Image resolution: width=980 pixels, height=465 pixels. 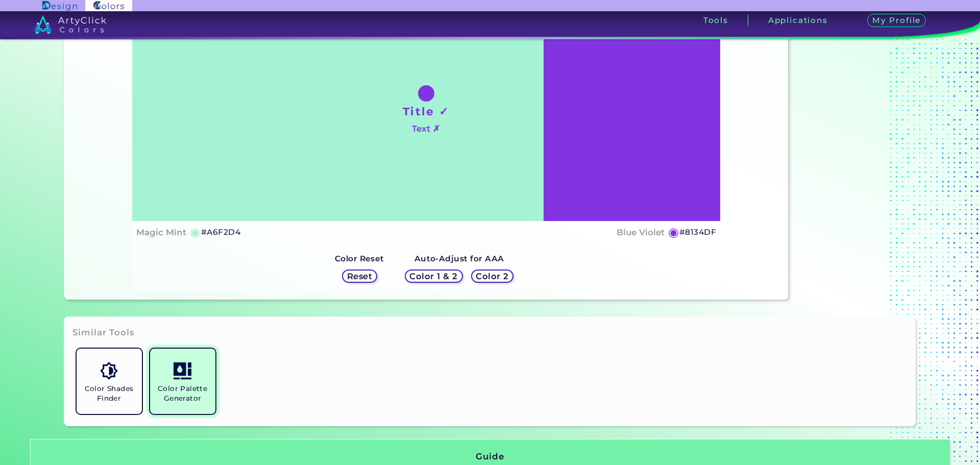 I want to click on h5: Reset, so click(x=359, y=276).